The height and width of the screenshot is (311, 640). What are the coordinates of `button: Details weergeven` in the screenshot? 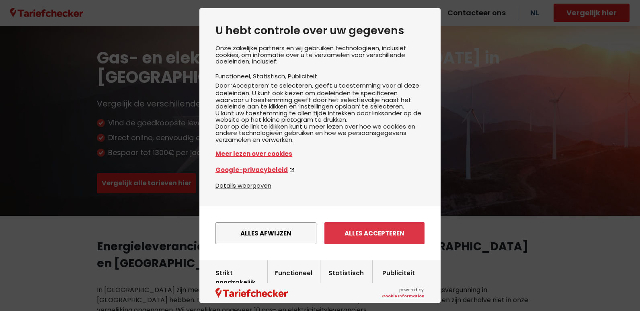 It's located at (243, 185).